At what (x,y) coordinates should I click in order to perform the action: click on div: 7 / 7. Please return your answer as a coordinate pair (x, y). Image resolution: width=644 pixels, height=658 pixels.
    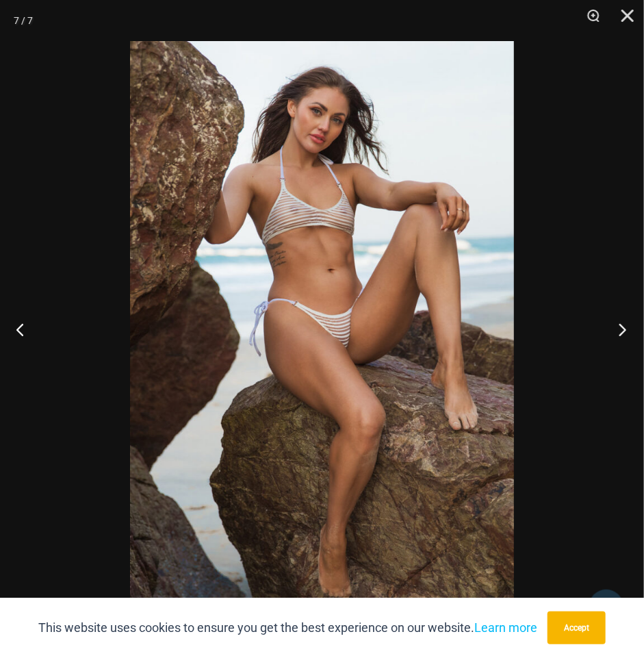
    Looking at the image, I should click on (23, 20).